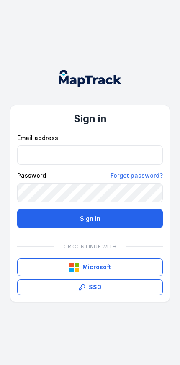 Image resolution: width=180 pixels, height=365 pixels. I want to click on label: Email address, so click(38, 138).